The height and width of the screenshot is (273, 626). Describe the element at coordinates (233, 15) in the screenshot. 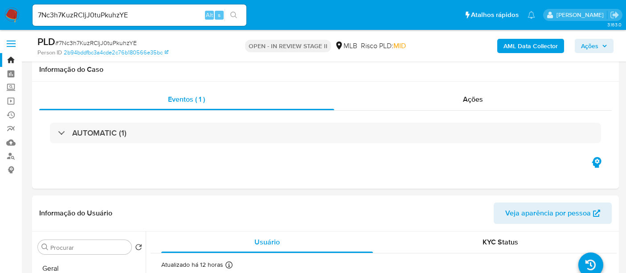

I see `button: search-icon` at that location.